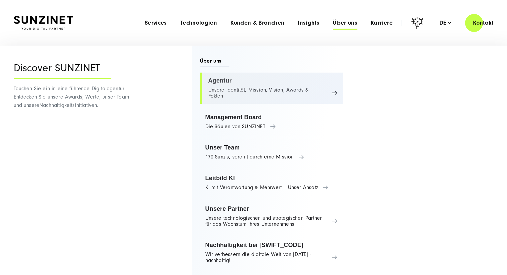  I want to click on a: Leitbild KI KI mit Verantwortung & Mehrwert – Unser Ansatz, so click(271, 183).